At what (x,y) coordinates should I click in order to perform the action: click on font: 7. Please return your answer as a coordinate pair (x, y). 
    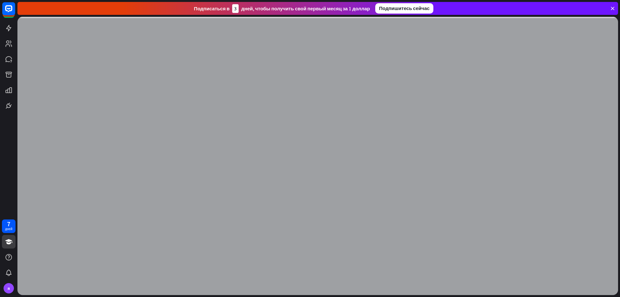
    Looking at the image, I should click on (9, 224).